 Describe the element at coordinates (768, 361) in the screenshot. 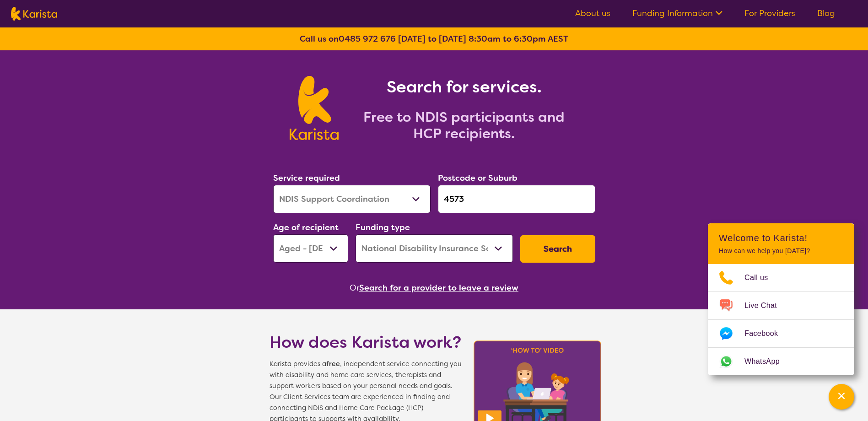

I see `span: WhatsApp` at that location.